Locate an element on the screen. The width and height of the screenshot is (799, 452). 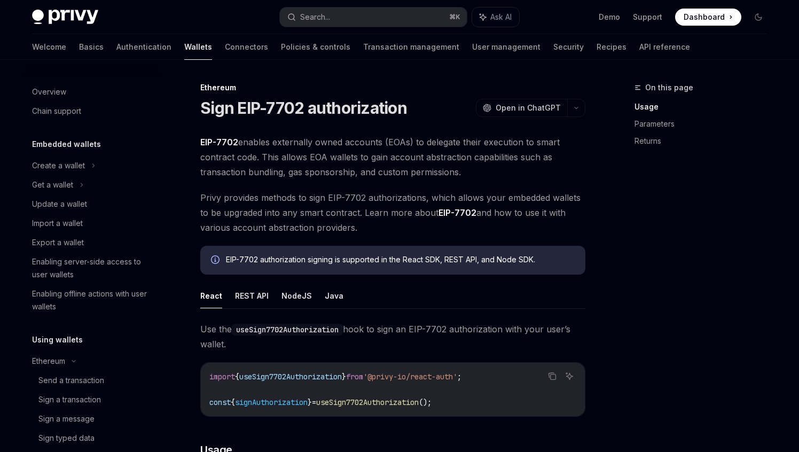
span: Ask AI is located at coordinates (501, 17).